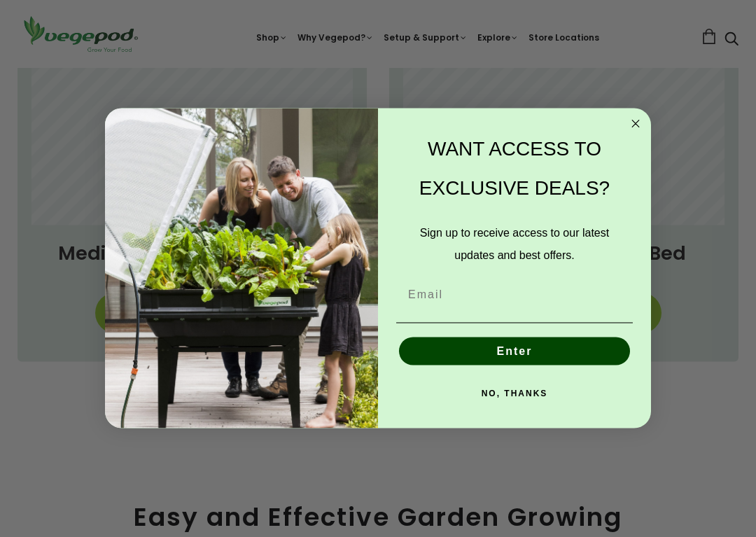 The height and width of the screenshot is (537, 756). What do you see at coordinates (514, 295) in the screenshot?
I see `input: Email` at bounding box center [514, 295].